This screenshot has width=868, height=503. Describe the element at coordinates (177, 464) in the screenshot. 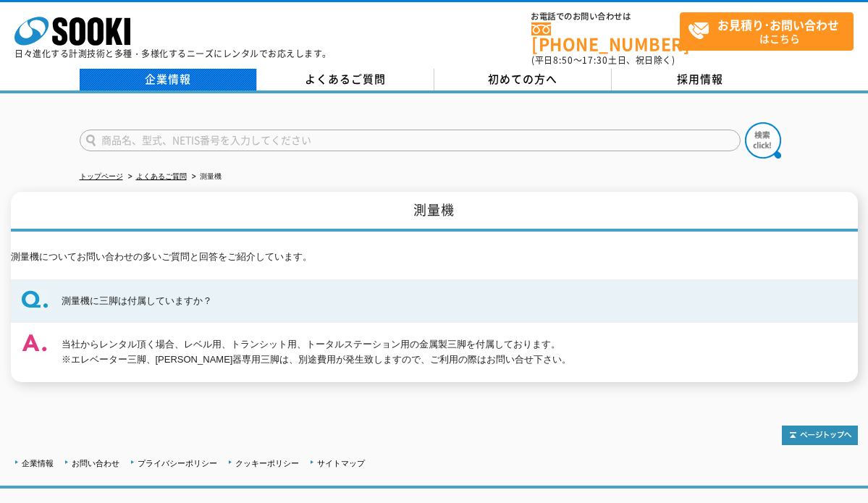

I see `a: プライバシーポリシー` at that location.